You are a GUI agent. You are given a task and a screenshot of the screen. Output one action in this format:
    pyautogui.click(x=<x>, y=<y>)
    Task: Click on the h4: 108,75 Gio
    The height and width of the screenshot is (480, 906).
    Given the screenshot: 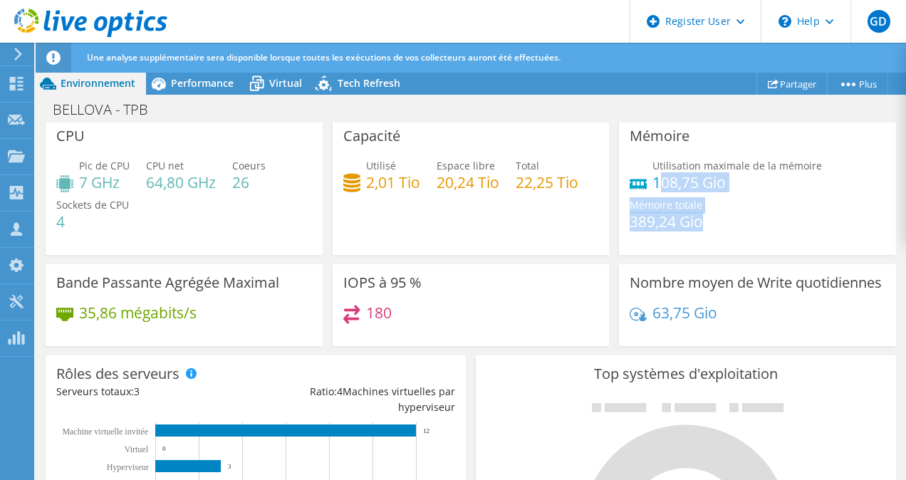 What is the action you would take?
    pyautogui.click(x=738, y=182)
    